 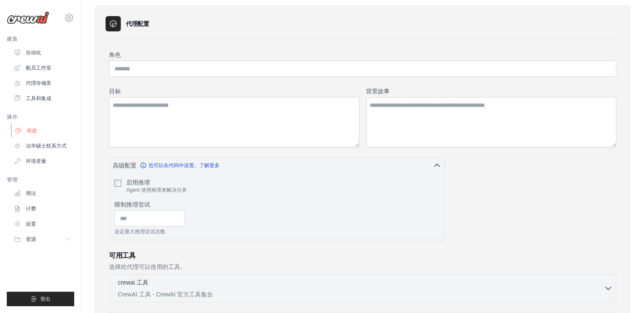 I want to click on font: crewai 工具, so click(x=133, y=282).